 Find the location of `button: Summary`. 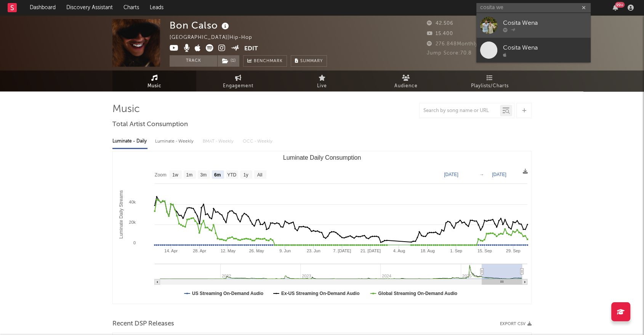

button: Summary is located at coordinates (309, 61).